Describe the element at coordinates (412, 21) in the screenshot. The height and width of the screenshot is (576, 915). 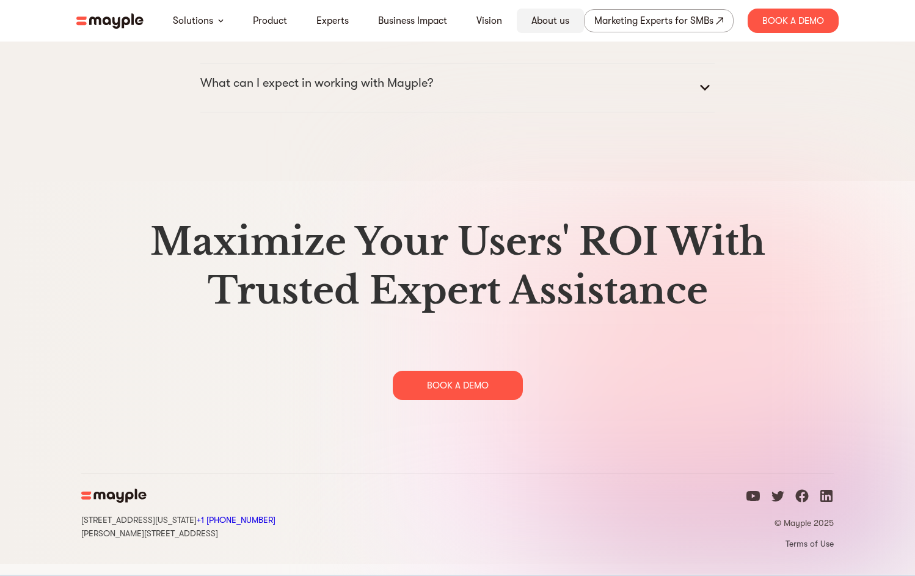
I see `a: Business Impact` at that location.